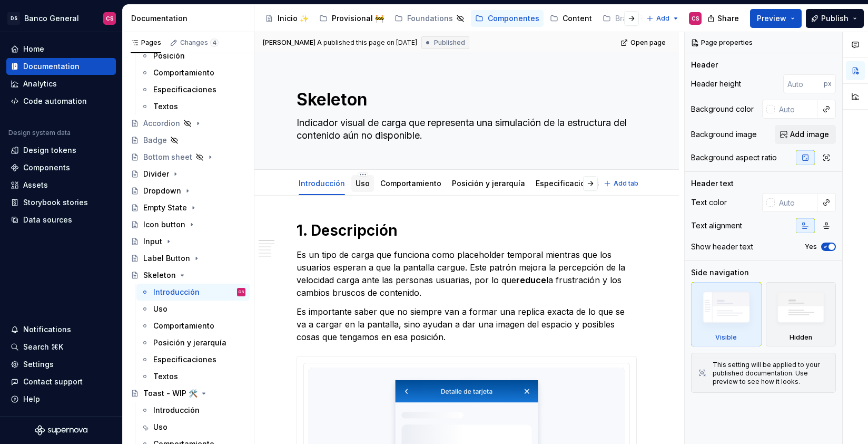  I want to click on a: Supernova Logo, so click(61, 430).